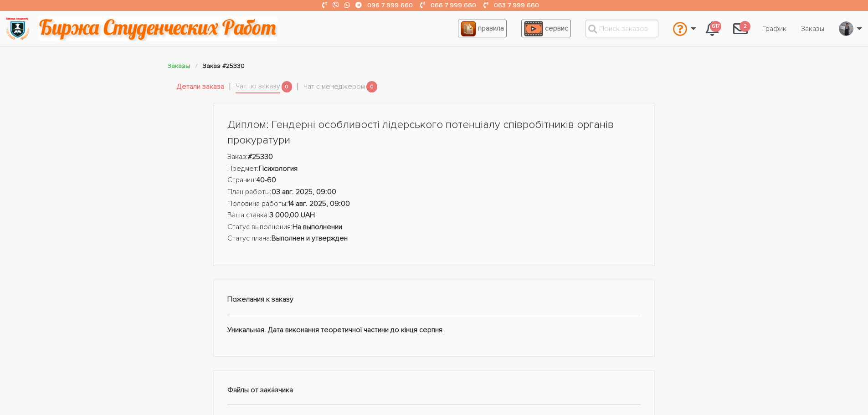 This screenshot has height=415, width=868. What do you see at coordinates (158, 29) in the screenshot?
I see `img: motto-2ce64da2796df845c65ce8f9480b9c9d679903764b3ca6da4b6de107518df0fe.gif` at bounding box center [158, 29].